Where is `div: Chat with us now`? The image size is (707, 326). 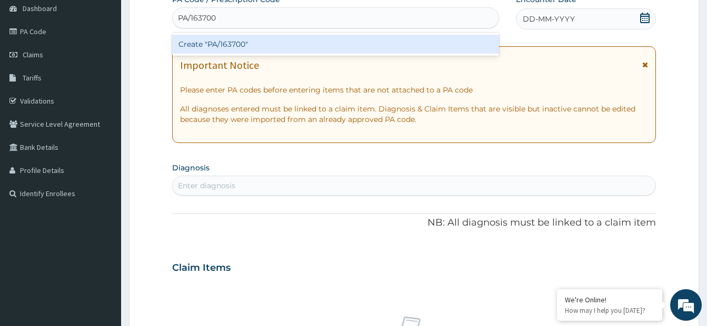
div: Chat with us now is located at coordinates (116, 66).